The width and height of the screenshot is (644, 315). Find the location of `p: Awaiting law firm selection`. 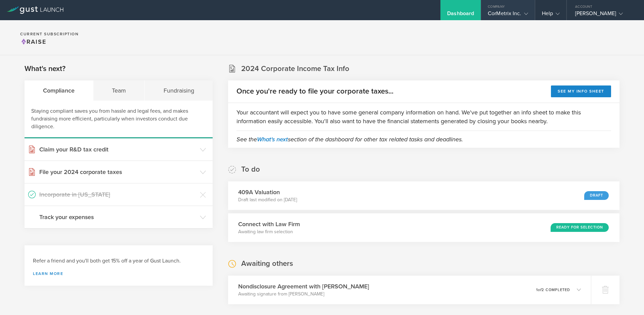

p: Awaiting law firm selection is located at coordinates (269, 232).